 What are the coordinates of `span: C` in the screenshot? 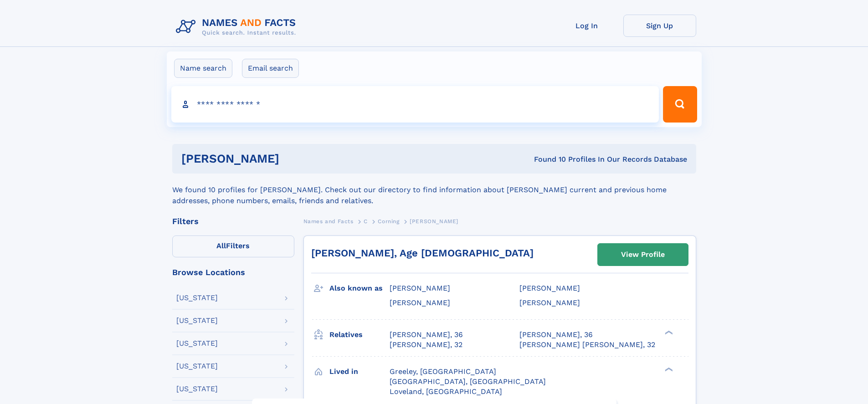 It's located at (365, 221).